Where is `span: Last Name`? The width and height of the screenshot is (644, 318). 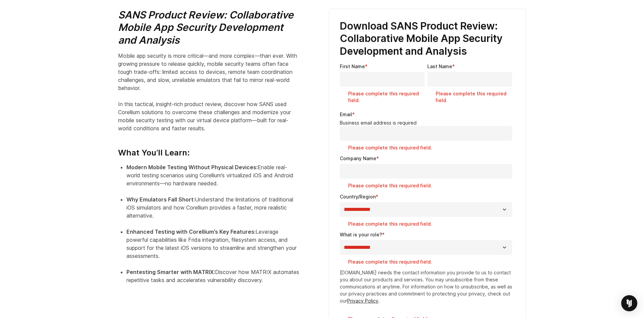
span: Last Name is located at coordinates (440, 66).